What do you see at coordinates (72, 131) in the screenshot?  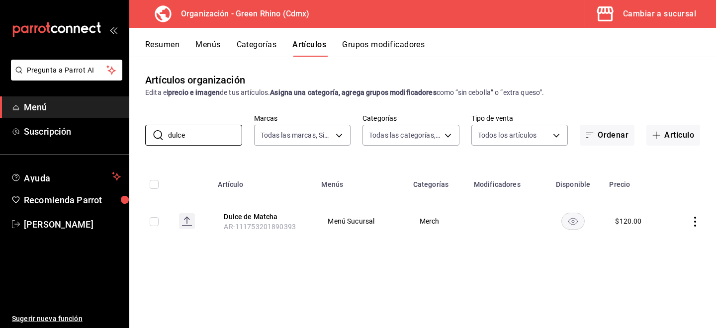 I see `span: Suscripción` at bounding box center [72, 131].